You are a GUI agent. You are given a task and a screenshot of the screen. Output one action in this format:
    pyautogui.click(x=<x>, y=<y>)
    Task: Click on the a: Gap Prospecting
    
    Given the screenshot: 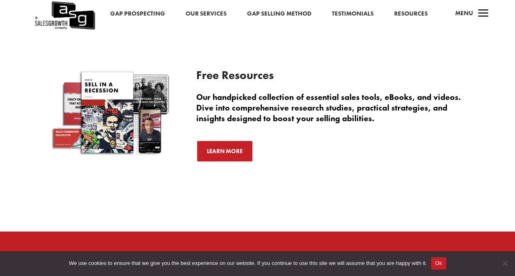 What is the action you would take?
    pyautogui.click(x=138, y=14)
    